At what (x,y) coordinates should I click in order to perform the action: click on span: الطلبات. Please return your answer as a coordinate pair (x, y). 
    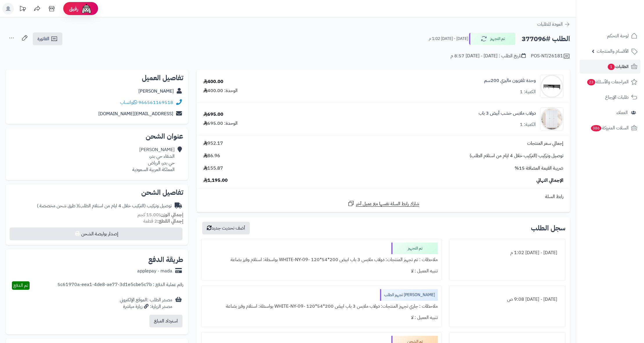
    Looking at the image, I should click on (618, 67).